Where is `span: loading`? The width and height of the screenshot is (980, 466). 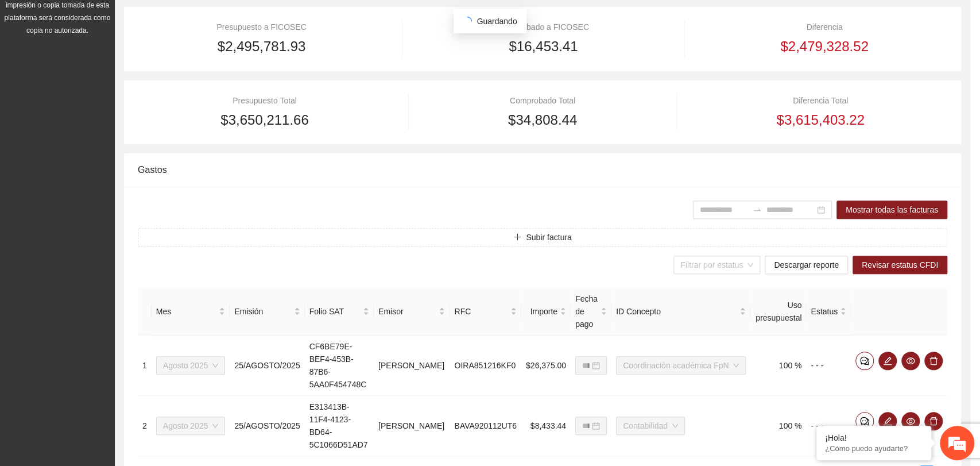
span: loading is located at coordinates (468, 22).